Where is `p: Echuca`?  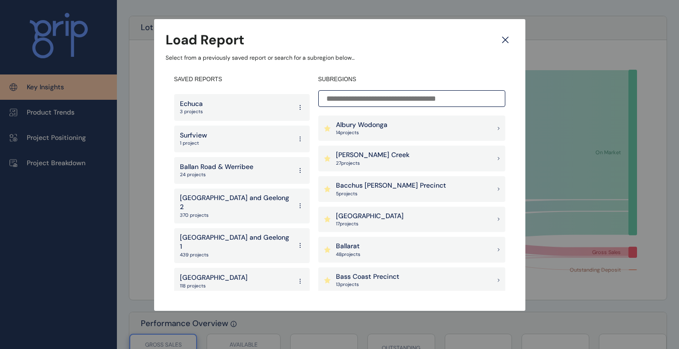 p: Echuca is located at coordinates (191, 104).